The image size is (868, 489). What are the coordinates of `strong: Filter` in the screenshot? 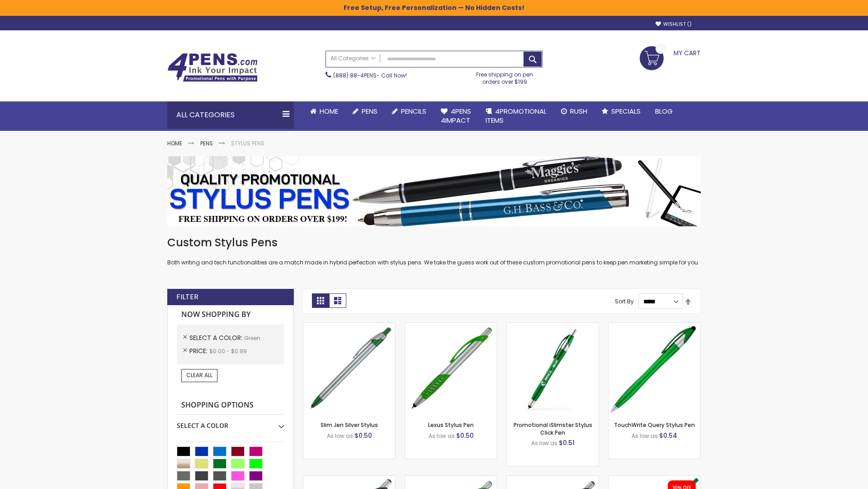 It's located at (187, 297).